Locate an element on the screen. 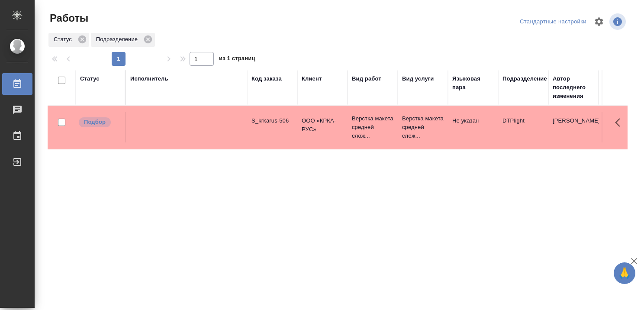 The width and height of the screenshot is (644, 310). button: Здесь прячутся важные кнопки is located at coordinates (620, 122).